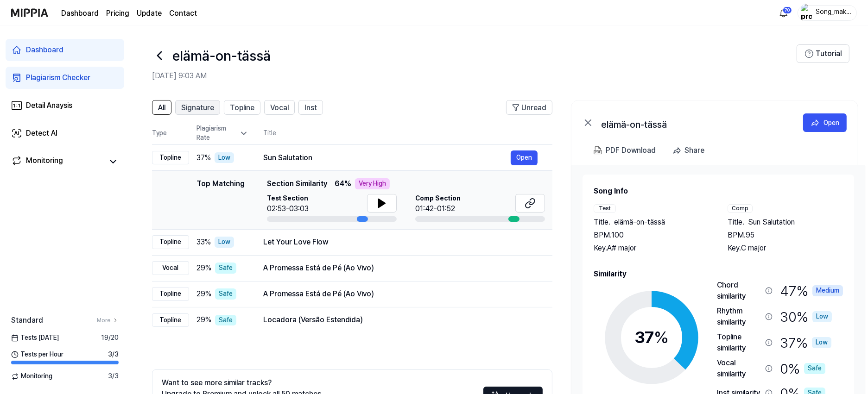 The height and width of the screenshot is (394, 868). Describe the element at coordinates (65, 134) in the screenshot. I see `a: Detect AI` at that location.